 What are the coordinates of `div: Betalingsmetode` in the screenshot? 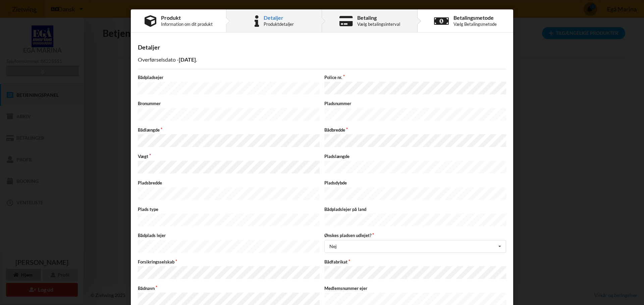 It's located at (475, 17).